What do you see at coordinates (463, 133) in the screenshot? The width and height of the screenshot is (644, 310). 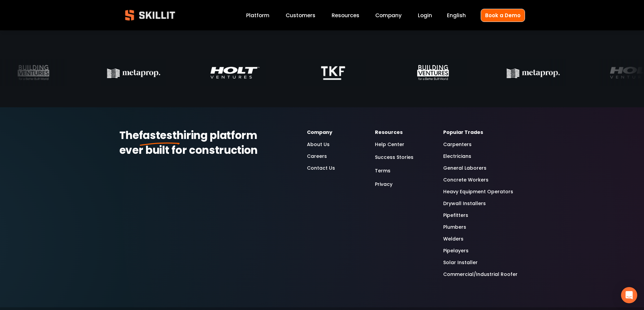 I see `strong: Popular Trades` at bounding box center [463, 133].